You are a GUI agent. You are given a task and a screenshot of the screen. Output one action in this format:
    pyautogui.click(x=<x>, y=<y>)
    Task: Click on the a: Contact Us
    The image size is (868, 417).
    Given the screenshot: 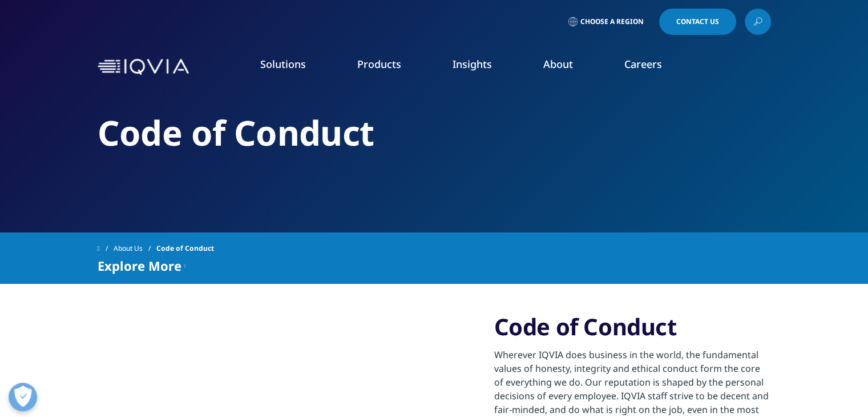 What is the action you would take?
    pyautogui.click(x=697, y=21)
    